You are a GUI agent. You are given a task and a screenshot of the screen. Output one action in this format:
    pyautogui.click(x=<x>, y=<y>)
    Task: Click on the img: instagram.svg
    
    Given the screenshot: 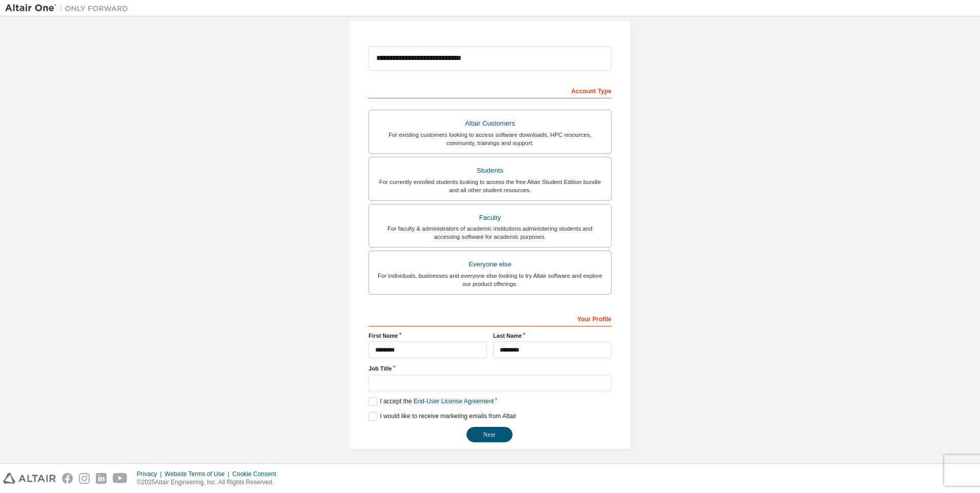 What is the action you would take?
    pyautogui.click(x=84, y=479)
    